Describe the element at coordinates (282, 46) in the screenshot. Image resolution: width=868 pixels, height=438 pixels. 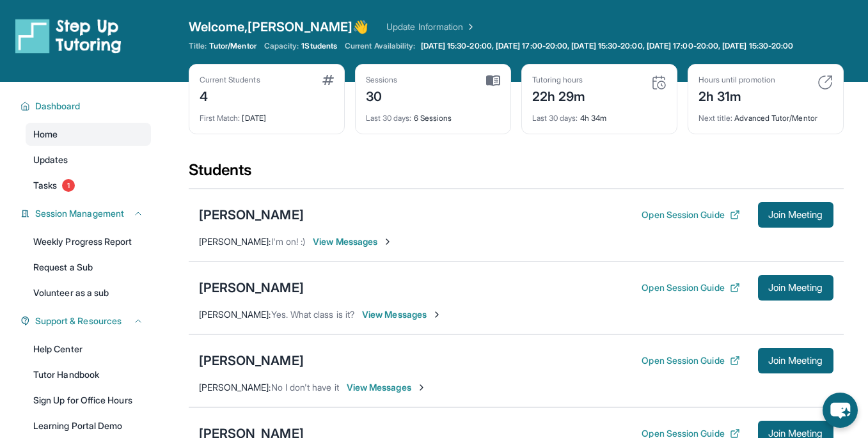
I see `span: Capacity:` at that location.